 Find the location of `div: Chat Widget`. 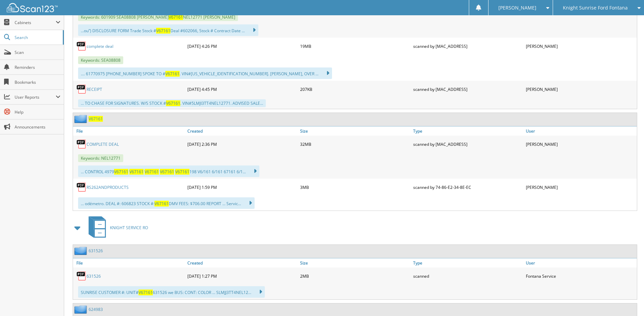

div: Chat Widget is located at coordinates (627, 300).